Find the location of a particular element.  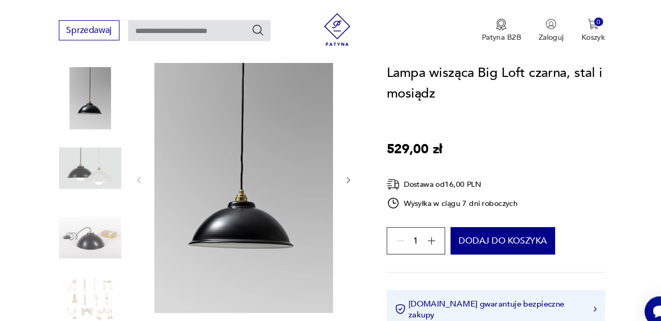

p: Zaloguj is located at coordinates (538, 35).